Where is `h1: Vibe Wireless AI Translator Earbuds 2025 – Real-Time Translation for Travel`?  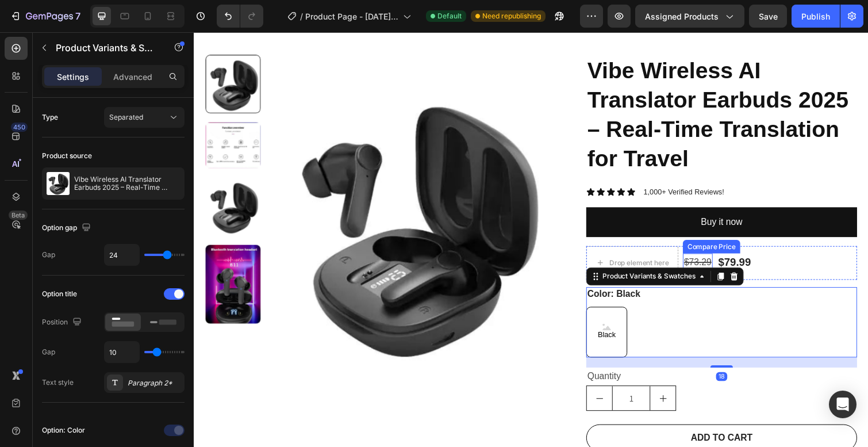 h1: Vibe Wireless AI Translator Earbuds 2025 – Real-Time Translation for Travel is located at coordinates (540, 84).